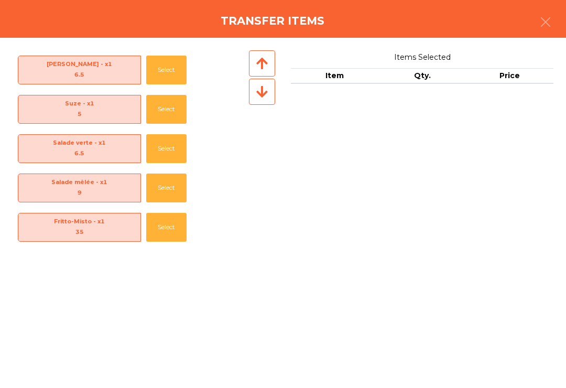 The width and height of the screenshot is (566, 388). What do you see at coordinates (79, 114) in the screenshot?
I see `div: 5` at bounding box center [79, 114].